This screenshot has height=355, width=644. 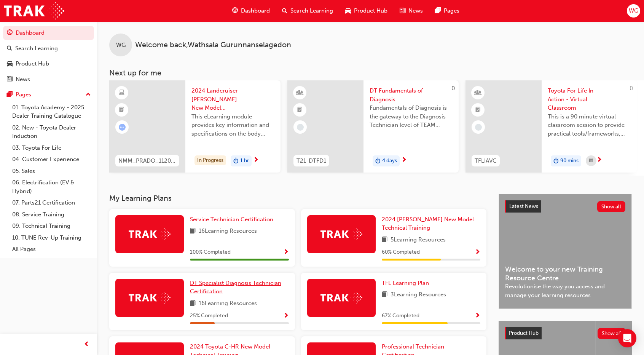 I want to click on h3: My Learning Plans, so click(x=297, y=198).